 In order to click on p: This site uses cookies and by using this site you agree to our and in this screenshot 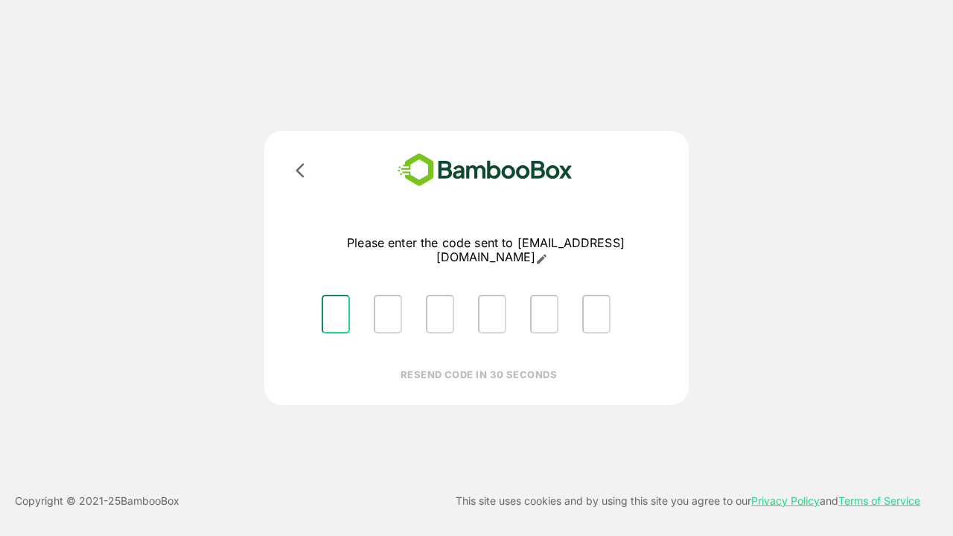, I will do `click(688, 501)`.